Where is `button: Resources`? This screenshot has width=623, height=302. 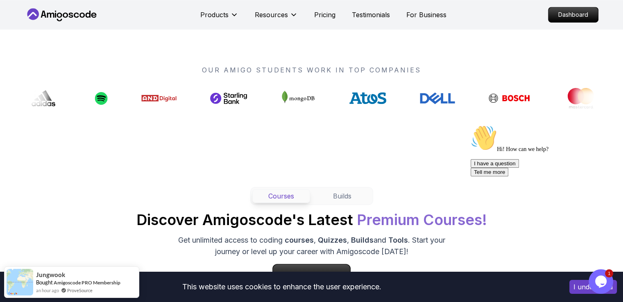
button: Resources is located at coordinates (276, 18).